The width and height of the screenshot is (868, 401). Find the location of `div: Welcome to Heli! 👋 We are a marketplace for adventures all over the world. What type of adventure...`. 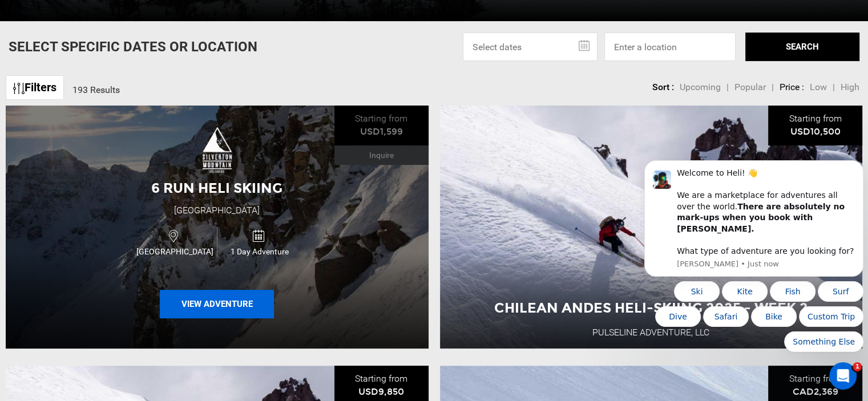

div: Welcome to Heli! 👋 We are a marketplace for adventures all over the world. What type of adventure... is located at coordinates (126, 127).